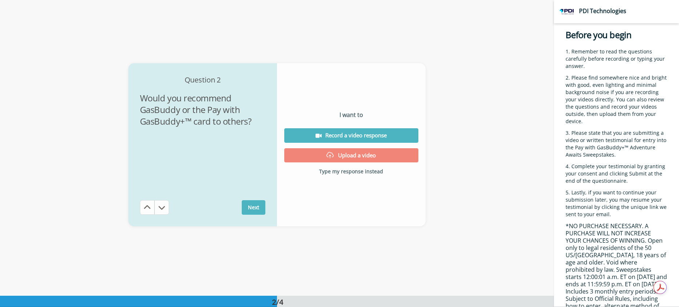 The image size is (679, 307). What do you see at coordinates (616, 144) in the screenshot?
I see `span: Please state that you are submitting a video or written testimonial for entry into the Pay with G...` at bounding box center [616, 144].